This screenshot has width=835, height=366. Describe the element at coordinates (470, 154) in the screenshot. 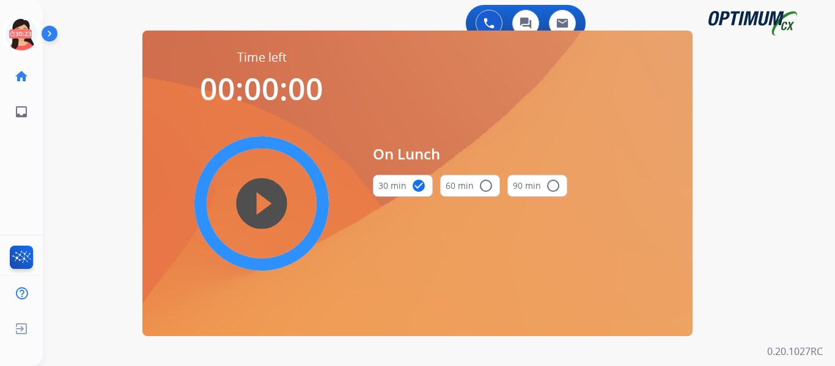

I see `span: On Lunch` at that location.